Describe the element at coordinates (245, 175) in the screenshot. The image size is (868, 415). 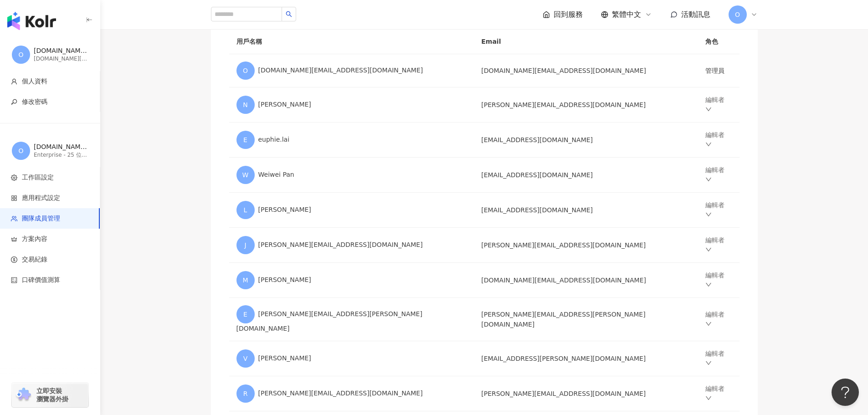
I see `span: W` at that location.